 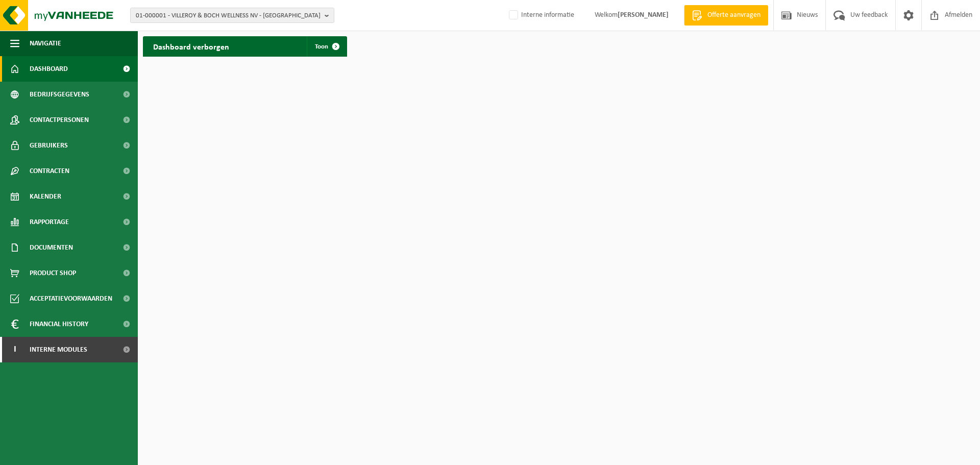 I want to click on span: Acceptatievoorwaarden, so click(x=71, y=299).